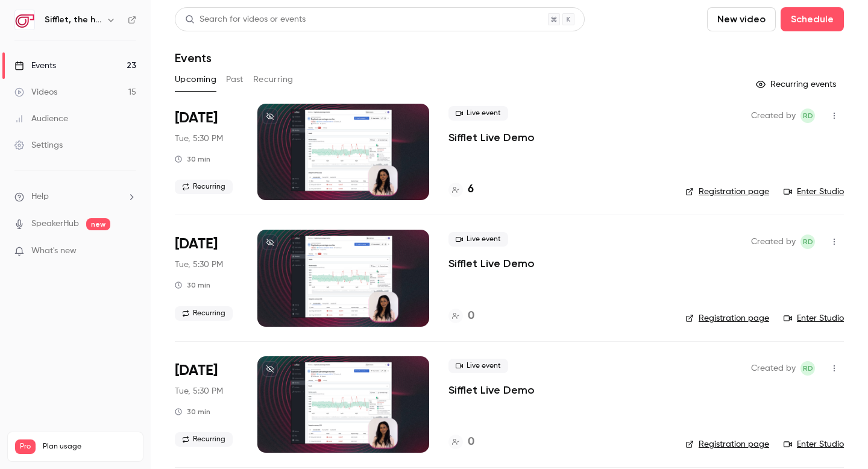 This screenshot has width=868, height=469. What do you see at coordinates (25, 447) in the screenshot?
I see `span: Pro` at bounding box center [25, 447].